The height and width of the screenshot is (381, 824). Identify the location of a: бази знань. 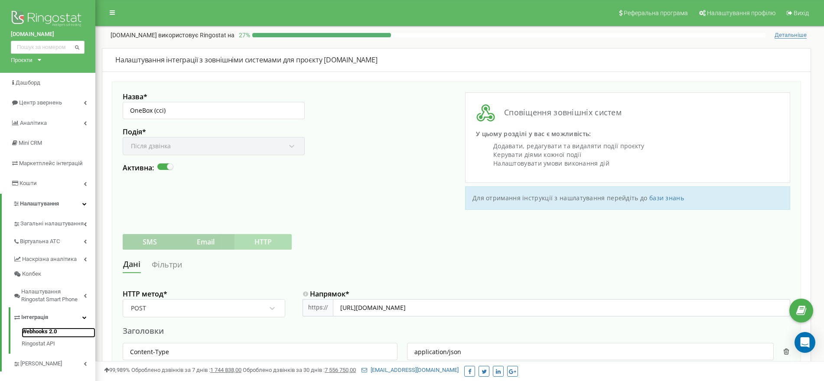
(667, 198).